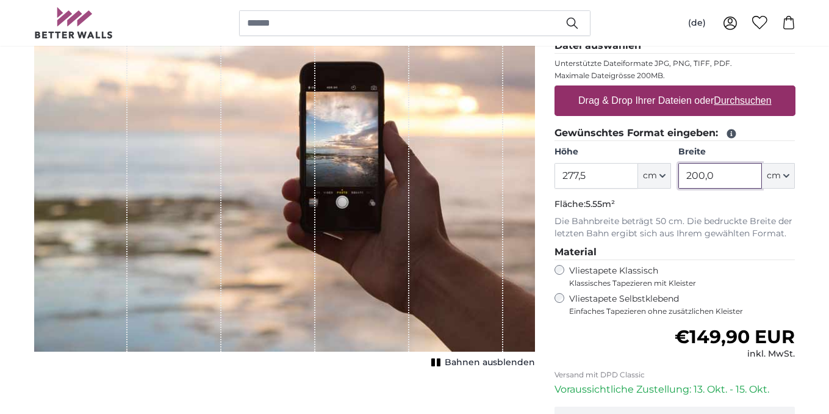  I want to click on u: Durchsuchen, so click(742, 100).